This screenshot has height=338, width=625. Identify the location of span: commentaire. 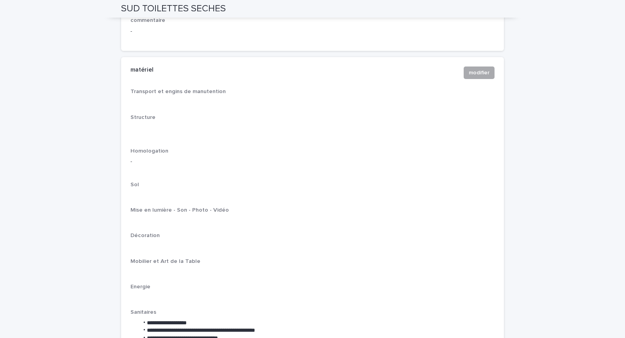
(148, 20).